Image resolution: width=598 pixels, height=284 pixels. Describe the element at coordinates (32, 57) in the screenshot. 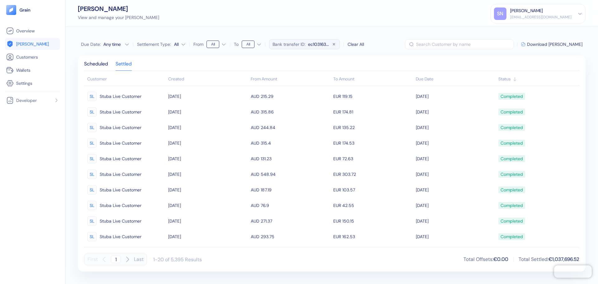

I see `a: Customers` at that location.